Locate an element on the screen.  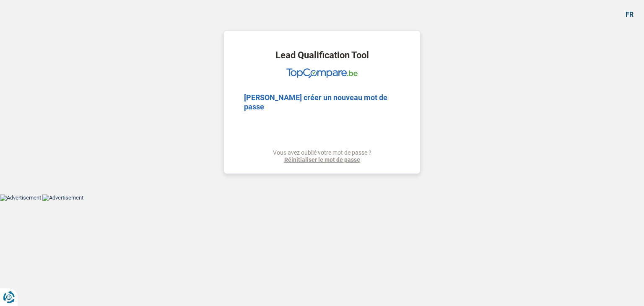
div: Vous avez oublié votre mot de passe ? is located at coordinates (322, 156).